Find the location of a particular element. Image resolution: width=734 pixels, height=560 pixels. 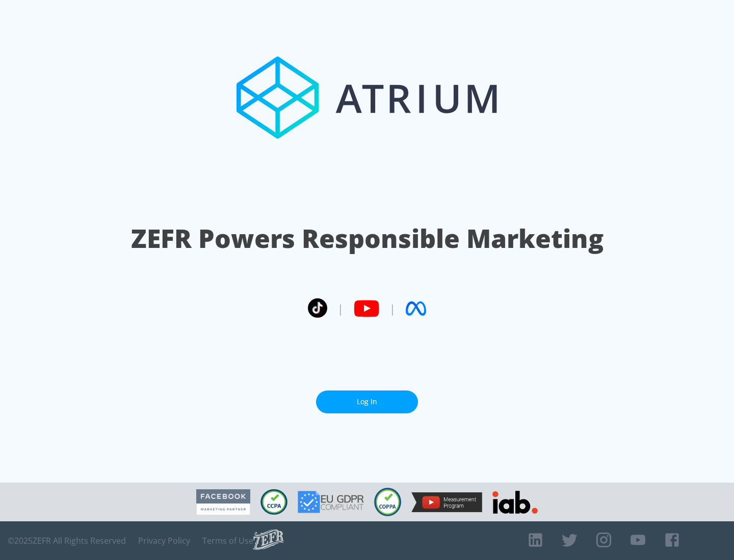

h1: ZEFR Powers Responsible Marketing is located at coordinates (367, 238).